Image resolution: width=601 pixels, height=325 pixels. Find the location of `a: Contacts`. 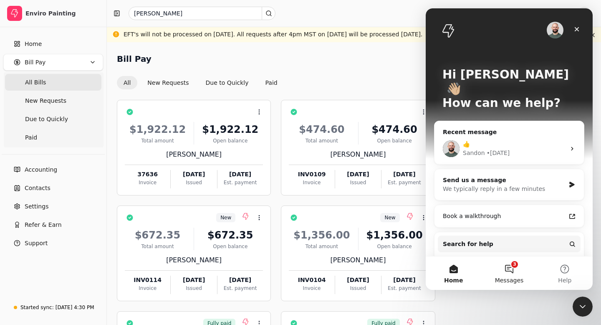

a: Contacts is located at coordinates (53, 188).